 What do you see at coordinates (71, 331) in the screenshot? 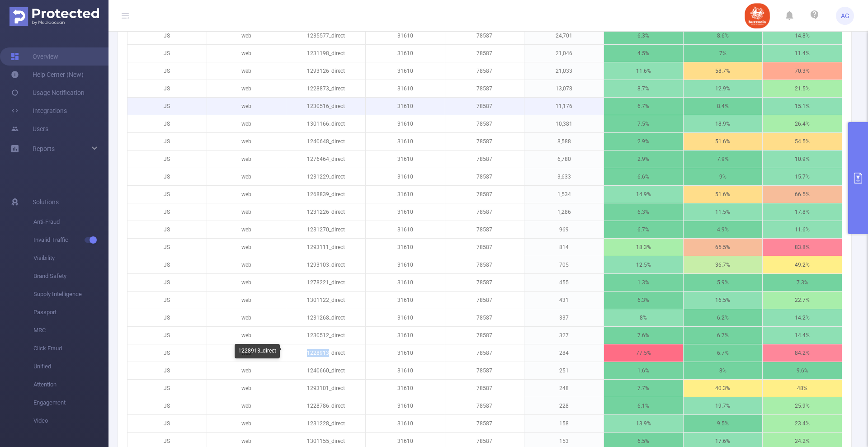
I see `span: MRC` at bounding box center [71, 331].